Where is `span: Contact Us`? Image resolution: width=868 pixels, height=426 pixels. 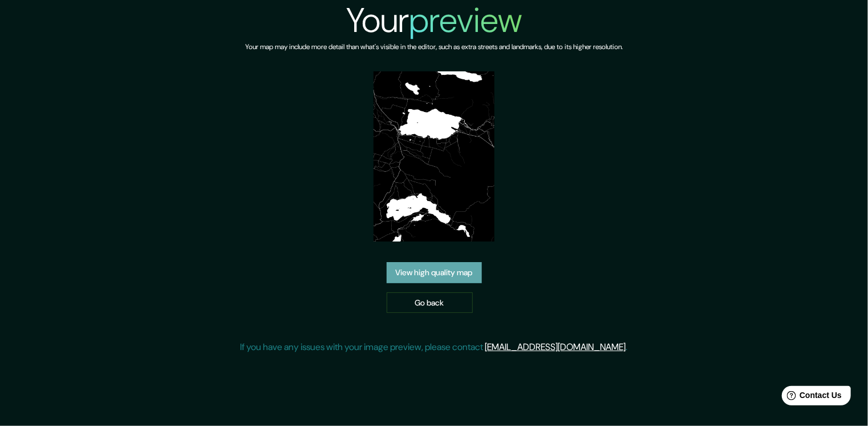
span: Contact Us is located at coordinates (54, 14).